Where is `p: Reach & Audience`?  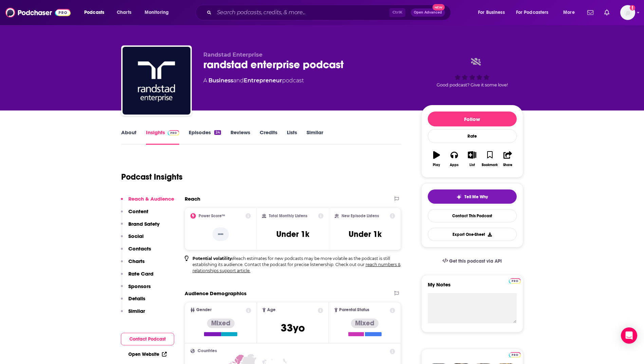 p: Reach & Audience is located at coordinates (151, 198).